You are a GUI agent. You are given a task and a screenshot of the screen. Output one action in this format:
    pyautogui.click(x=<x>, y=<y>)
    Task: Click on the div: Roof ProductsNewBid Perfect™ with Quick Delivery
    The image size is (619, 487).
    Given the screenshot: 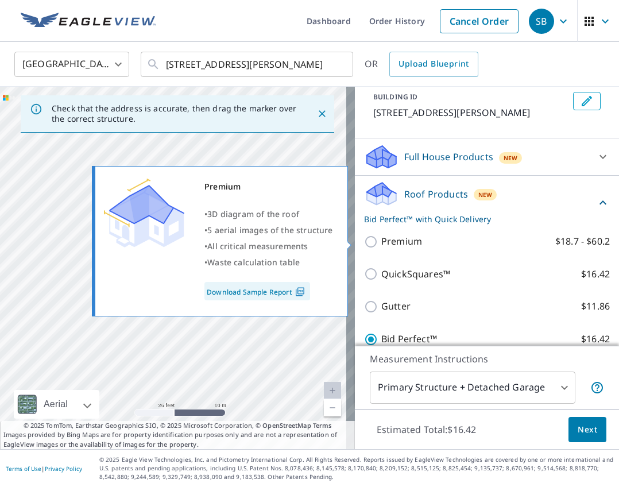 What is the action you would take?
    pyautogui.click(x=487, y=203)
    